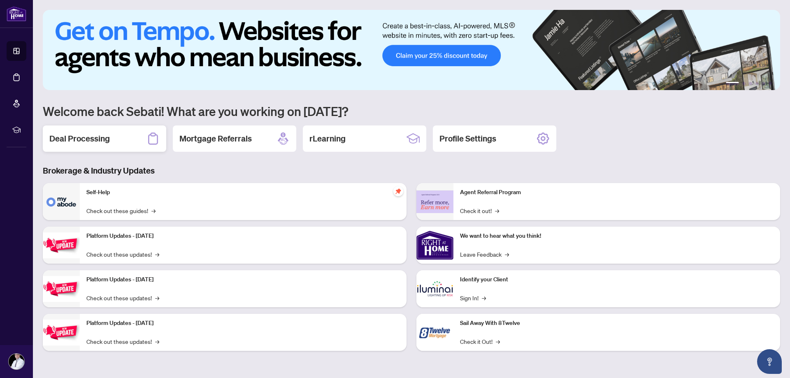 This screenshot has width=790, height=378. What do you see at coordinates (480, 342) in the screenshot?
I see `a: Check it Out!→` at bounding box center [480, 342].